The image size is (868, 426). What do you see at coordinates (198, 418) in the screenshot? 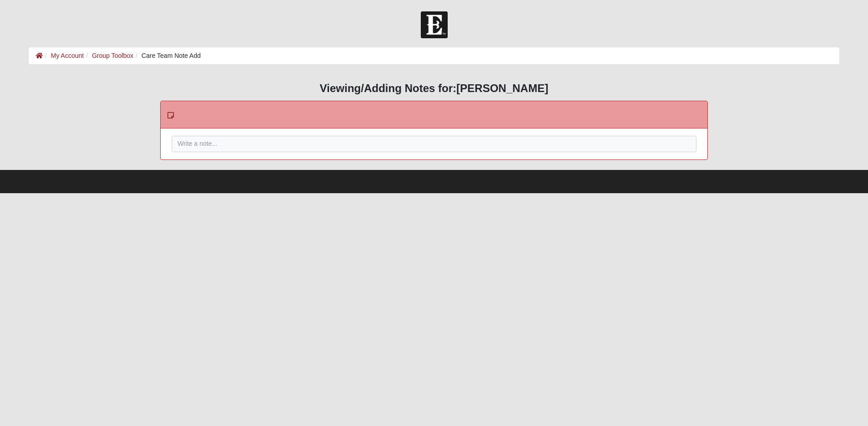
I see `a: Web cache enabled` at bounding box center [198, 418].